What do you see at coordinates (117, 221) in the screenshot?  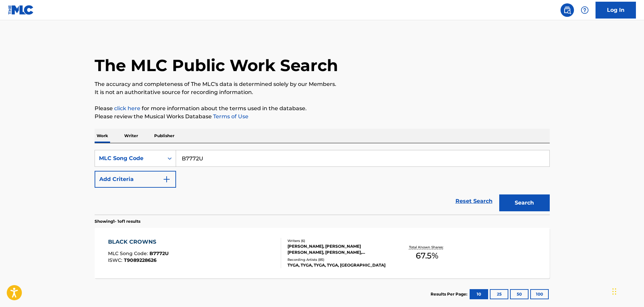 I see `p: Showing 1 - 1 of 1 results` at bounding box center [117, 221].